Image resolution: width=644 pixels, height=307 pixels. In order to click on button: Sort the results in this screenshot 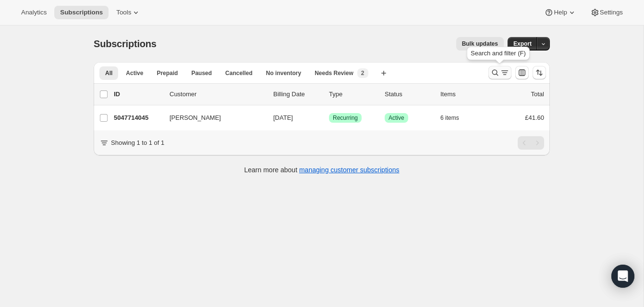, I will do `click(539, 72)`.